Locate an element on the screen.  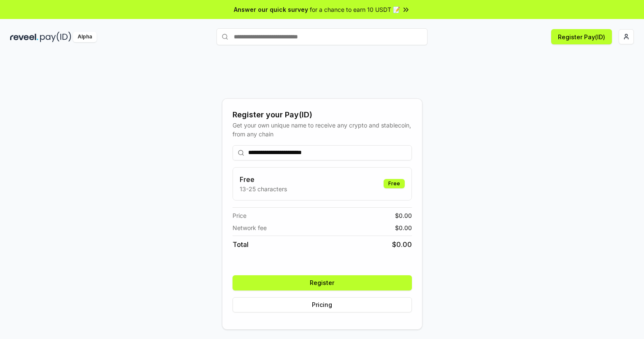
div: Register your Pay(ID) is located at coordinates (322, 115).